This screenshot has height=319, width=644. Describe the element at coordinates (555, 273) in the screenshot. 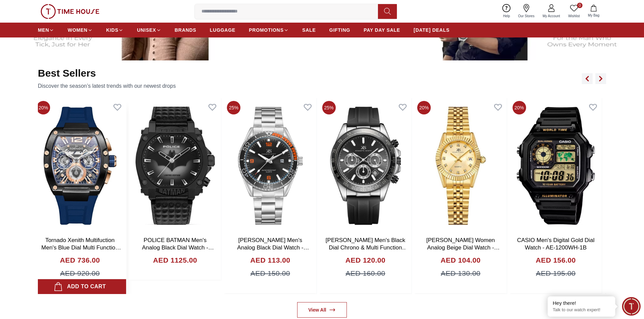

I see `span: AED 195.00` at that location.